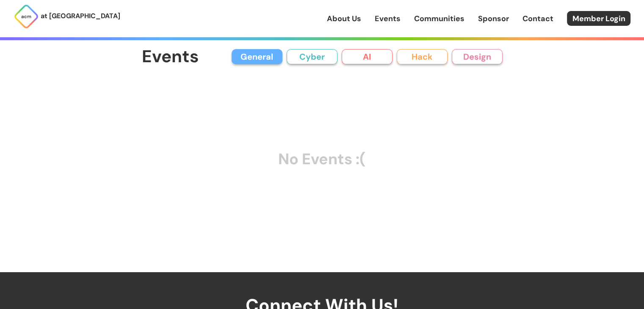 This screenshot has height=309, width=644. Describe the element at coordinates (170, 57) in the screenshot. I see `h1: Events` at that location.